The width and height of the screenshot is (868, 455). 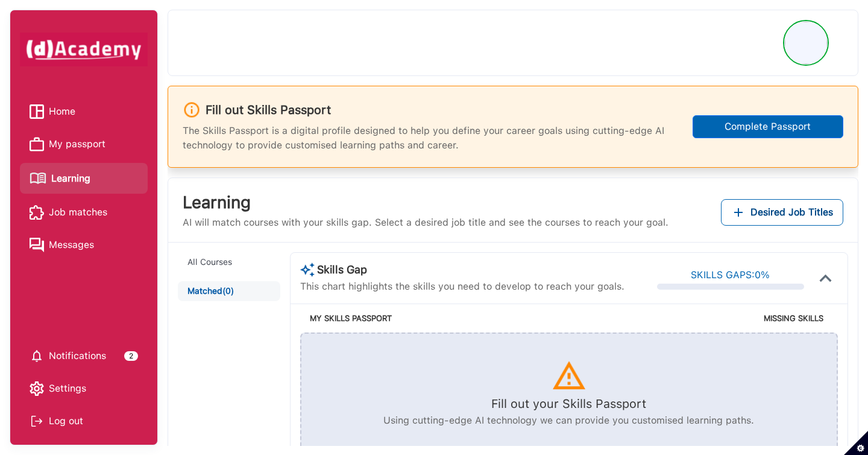 I want to click on span: Messages, so click(x=71, y=245).